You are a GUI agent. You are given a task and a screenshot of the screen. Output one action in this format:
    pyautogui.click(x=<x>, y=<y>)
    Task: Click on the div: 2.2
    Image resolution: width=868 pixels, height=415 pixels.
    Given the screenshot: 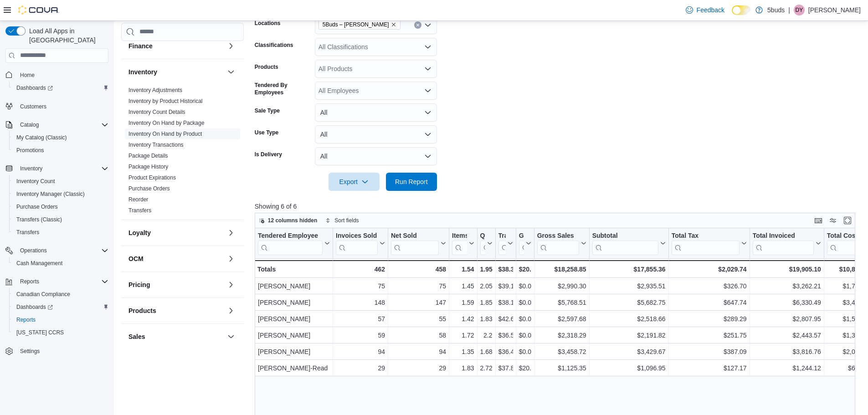 What is the action you would take?
    pyautogui.click(x=486, y=335)
    